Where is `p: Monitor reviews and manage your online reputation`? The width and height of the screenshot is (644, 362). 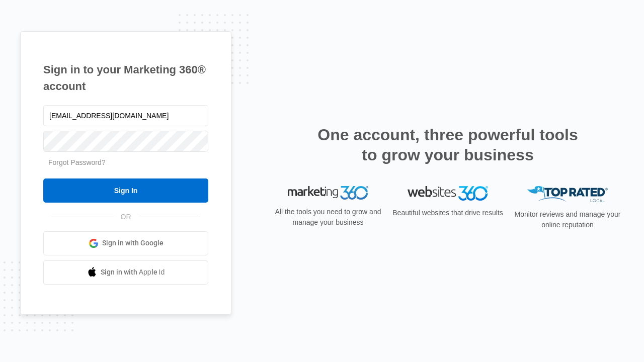 p: Monitor reviews and manage your online reputation is located at coordinates (567, 220).